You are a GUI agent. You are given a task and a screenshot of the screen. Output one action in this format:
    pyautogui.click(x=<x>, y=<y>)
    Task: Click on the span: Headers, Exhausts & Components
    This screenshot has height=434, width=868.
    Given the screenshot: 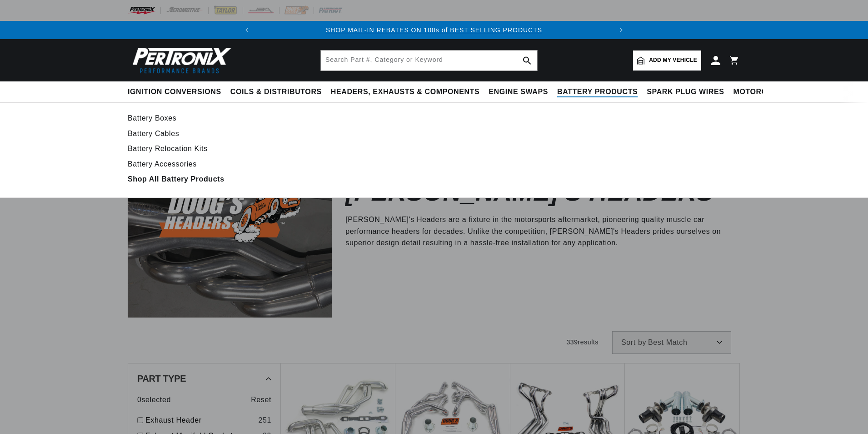 What is the action you would take?
    pyautogui.click(x=405, y=92)
    